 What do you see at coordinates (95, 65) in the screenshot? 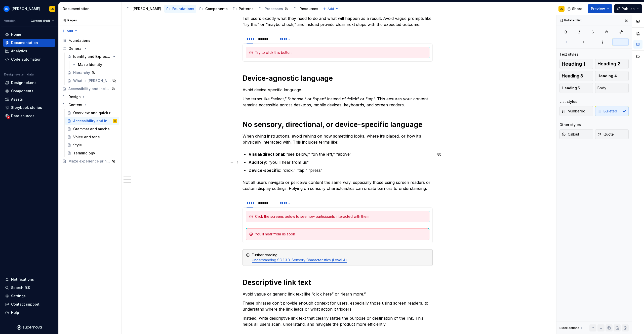
I see `a: Maze Identity` at bounding box center [95, 65].